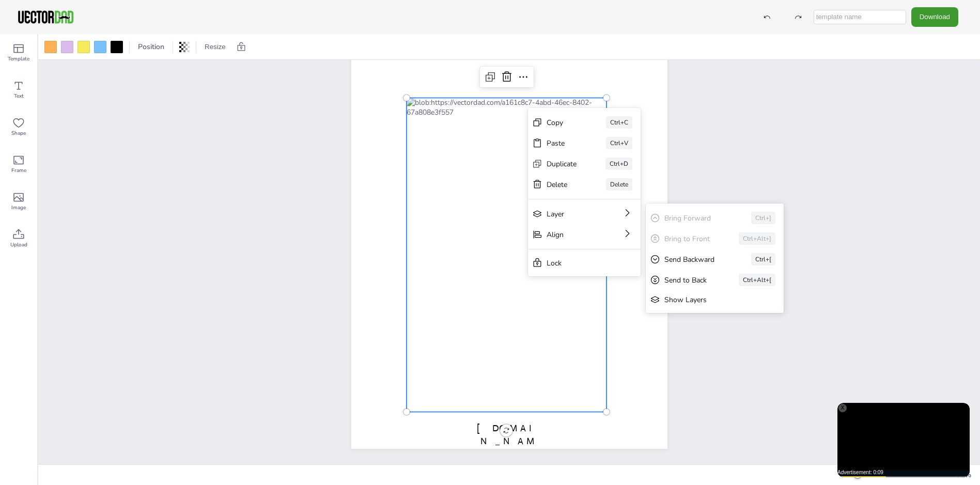 The width and height of the screenshot is (980, 485). Describe the element at coordinates (935, 17) in the screenshot. I see `button: Download` at that location.